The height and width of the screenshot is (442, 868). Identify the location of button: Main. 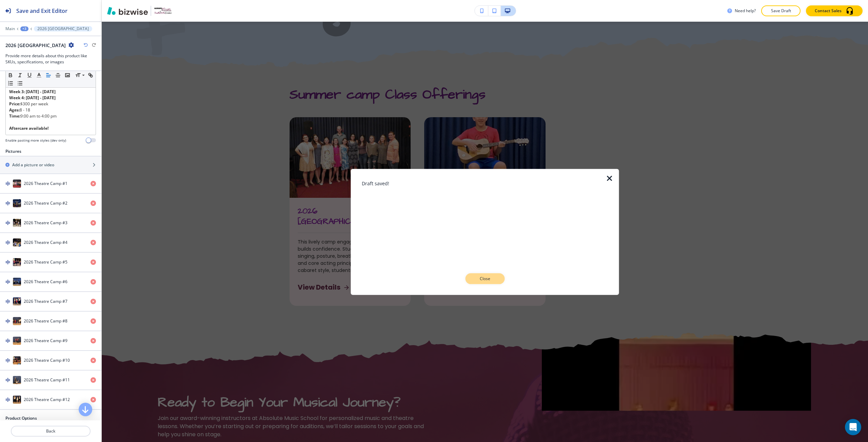
(10, 29).